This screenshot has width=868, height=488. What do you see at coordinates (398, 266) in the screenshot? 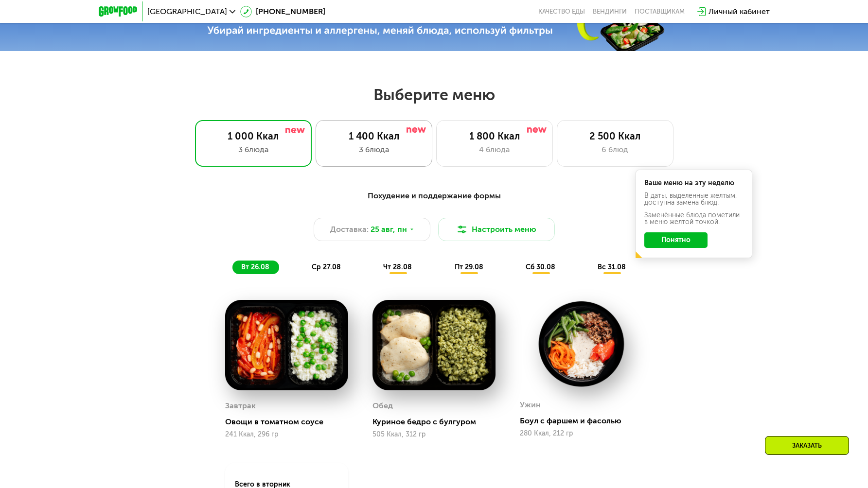
I see `span: чт 28.08` at bounding box center [398, 266].